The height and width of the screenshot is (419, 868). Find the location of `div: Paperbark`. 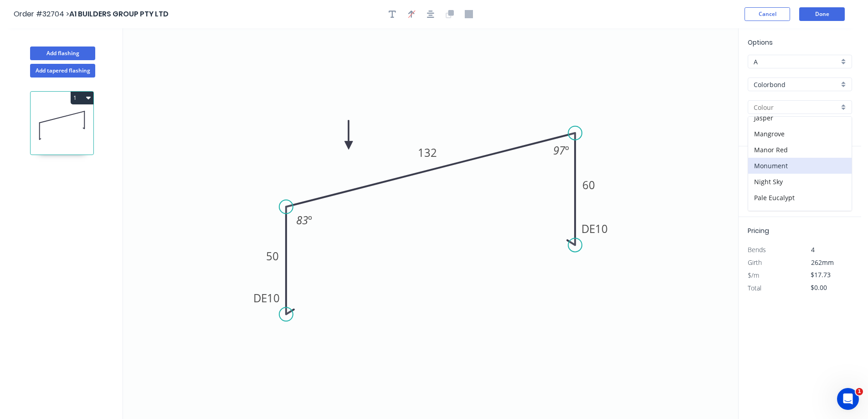

div: Paperbark is located at coordinates (799, 214).